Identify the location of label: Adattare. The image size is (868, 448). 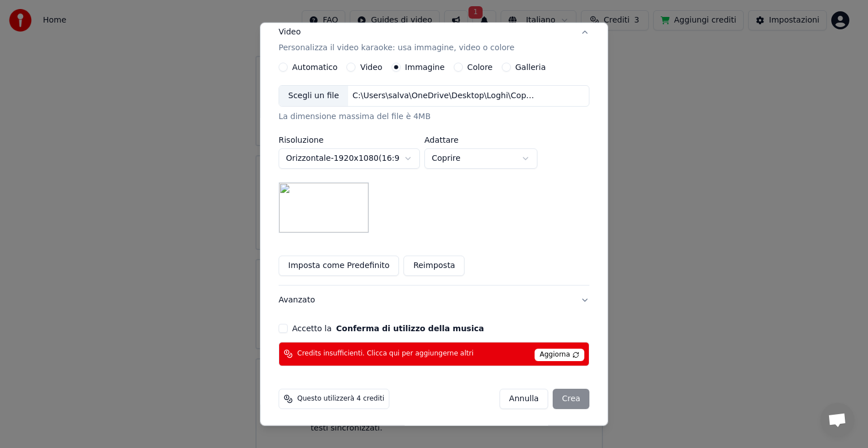
(481, 140).